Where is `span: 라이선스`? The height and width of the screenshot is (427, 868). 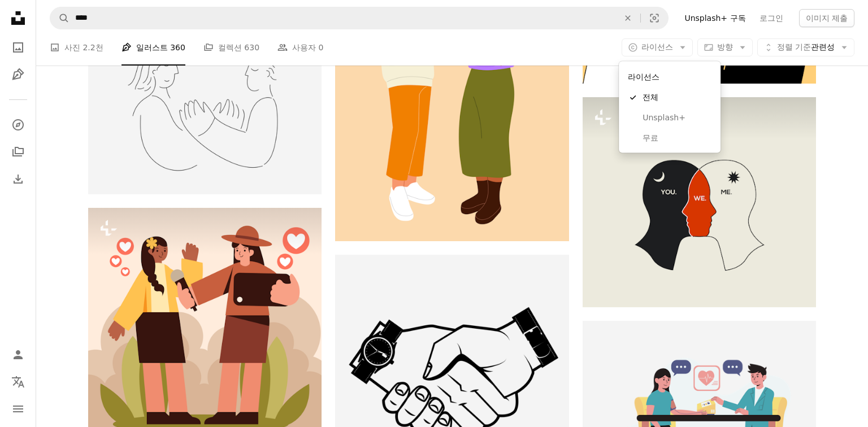 span: 라이선스 is located at coordinates (657, 47).